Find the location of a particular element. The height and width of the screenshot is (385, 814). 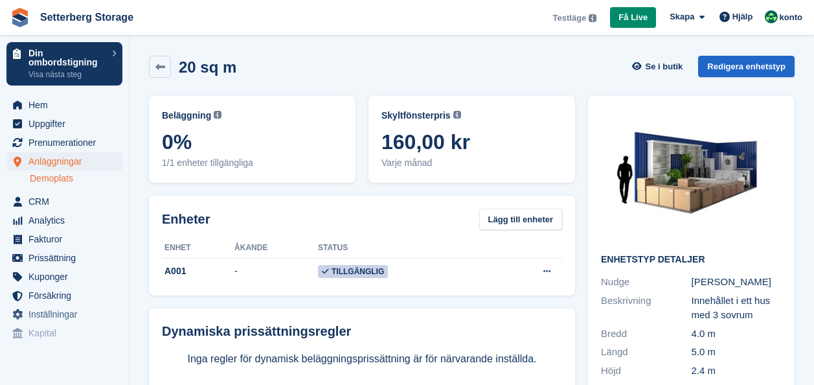

span: Fakturor is located at coordinates (67, 239).